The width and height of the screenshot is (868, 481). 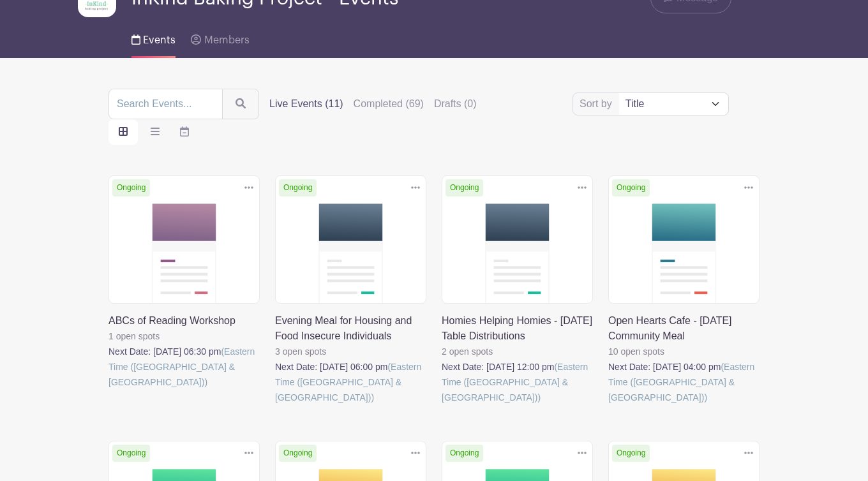 What do you see at coordinates (153, 38) in the screenshot?
I see `a: Events` at bounding box center [153, 38].